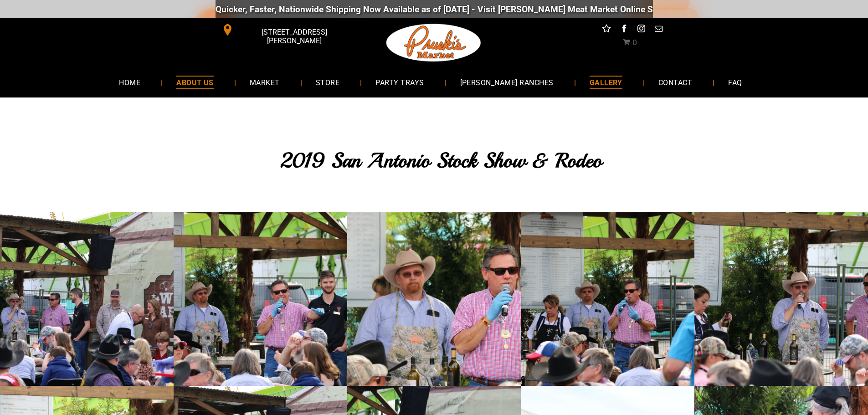 The width and height of the screenshot is (868, 415). Describe the element at coordinates (130, 82) in the screenshot. I see `a: HOME` at that location.